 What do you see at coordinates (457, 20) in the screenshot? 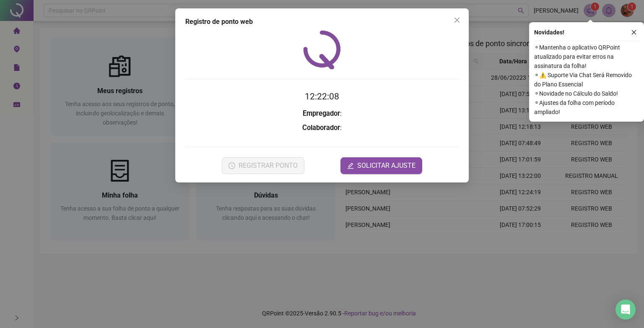
I see `button: Close` at bounding box center [457, 20].